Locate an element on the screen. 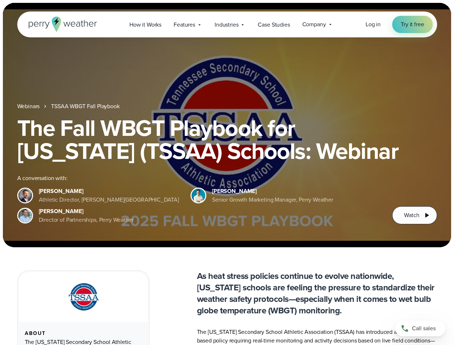  span: Features is located at coordinates (184, 25).